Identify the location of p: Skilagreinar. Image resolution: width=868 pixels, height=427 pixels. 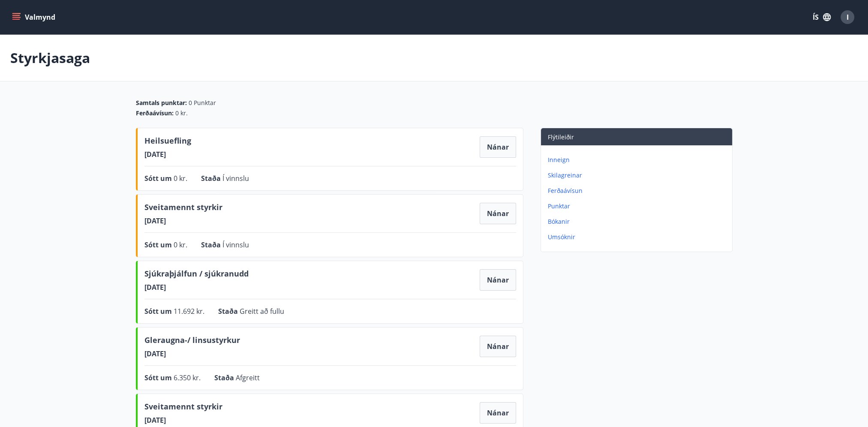
(638, 175).